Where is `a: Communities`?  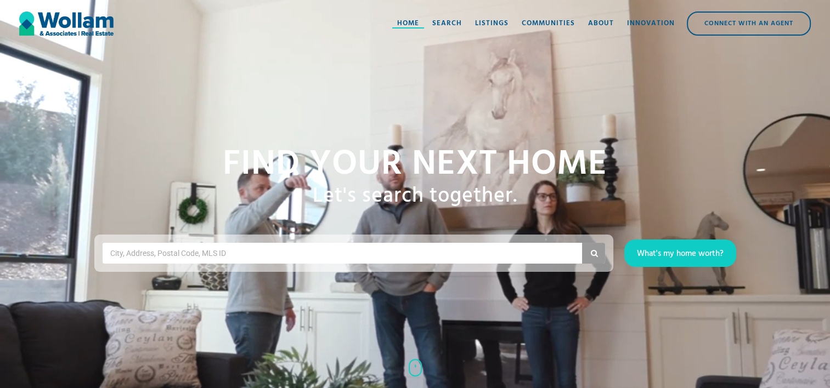
a: Communities is located at coordinates (548, 24).